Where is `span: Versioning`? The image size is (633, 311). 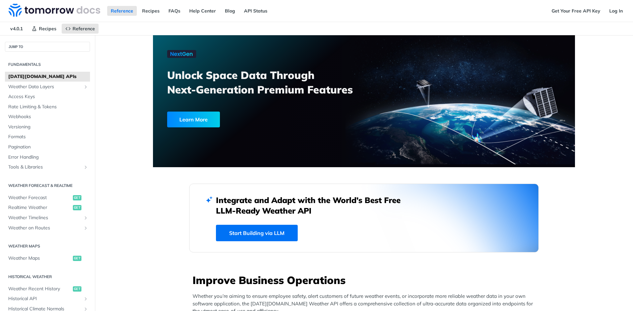 span: Versioning is located at coordinates (48, 127).